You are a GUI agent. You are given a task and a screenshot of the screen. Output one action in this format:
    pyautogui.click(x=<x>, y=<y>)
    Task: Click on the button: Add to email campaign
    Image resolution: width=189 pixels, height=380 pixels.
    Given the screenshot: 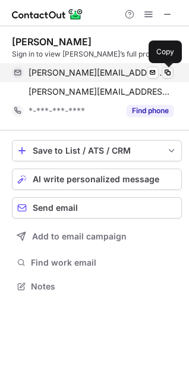 What is the action you would take?
    pyautogui.click(x=97, y=236)
    